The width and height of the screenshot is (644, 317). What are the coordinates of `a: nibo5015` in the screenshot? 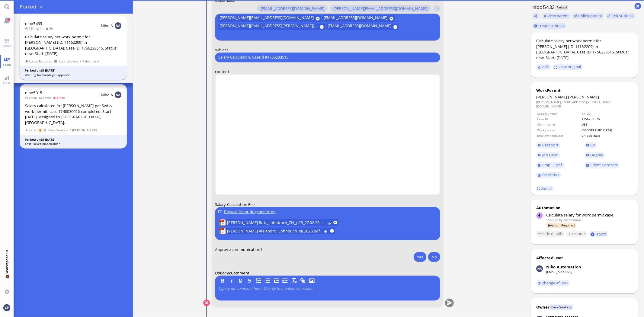 It's located at (33, 93).